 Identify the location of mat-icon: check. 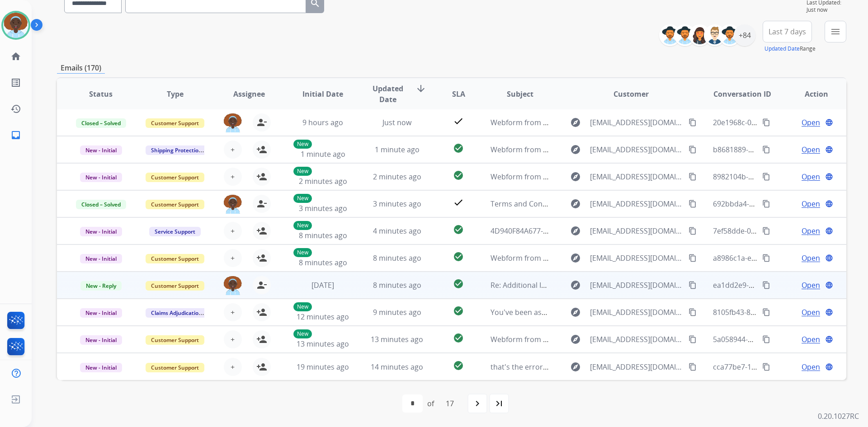
(458, 202).